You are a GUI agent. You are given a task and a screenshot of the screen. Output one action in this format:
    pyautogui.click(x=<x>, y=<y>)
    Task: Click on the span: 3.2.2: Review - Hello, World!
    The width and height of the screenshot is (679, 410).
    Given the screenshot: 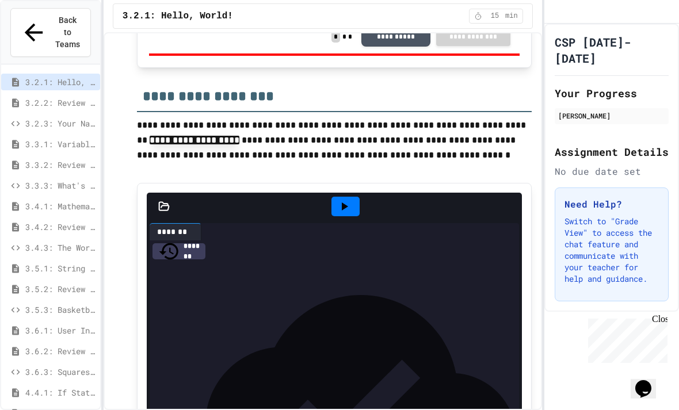 What is the action you would take?
    pyautogui.click(x=60, y=102)
    